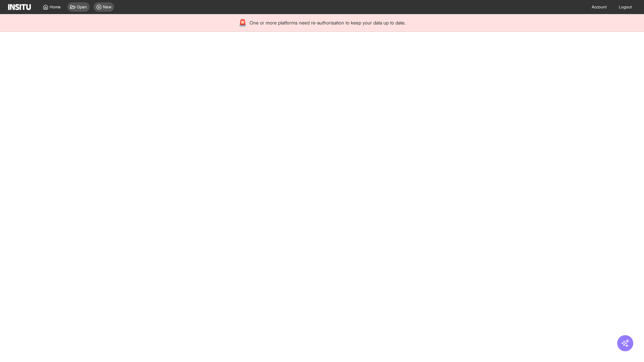  What do you see at coordinates (107, 7) in the screenshot?
I see `span: New` at bounding box center [107, 7].